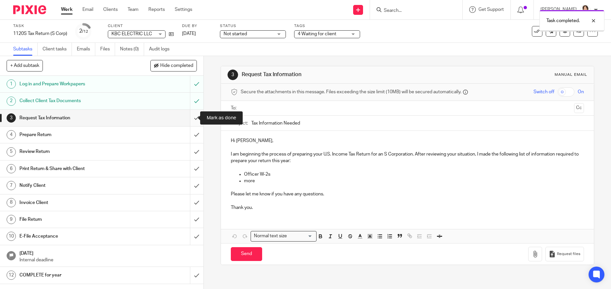  I want to click on p: Officer W-2s, so click(414, 174).